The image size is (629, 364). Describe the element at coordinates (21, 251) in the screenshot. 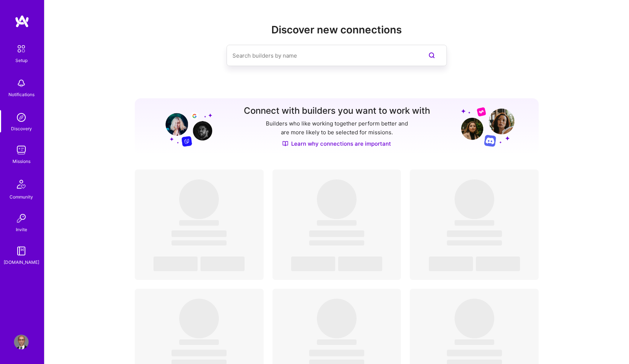

I see `img: guide book` at that location.